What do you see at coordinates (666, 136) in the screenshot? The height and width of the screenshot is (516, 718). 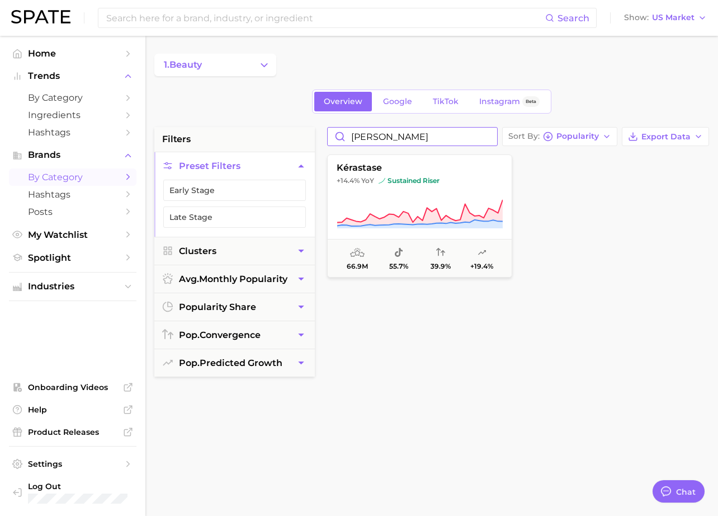 I see `button: Export Data` at bounding box center [666, 136].